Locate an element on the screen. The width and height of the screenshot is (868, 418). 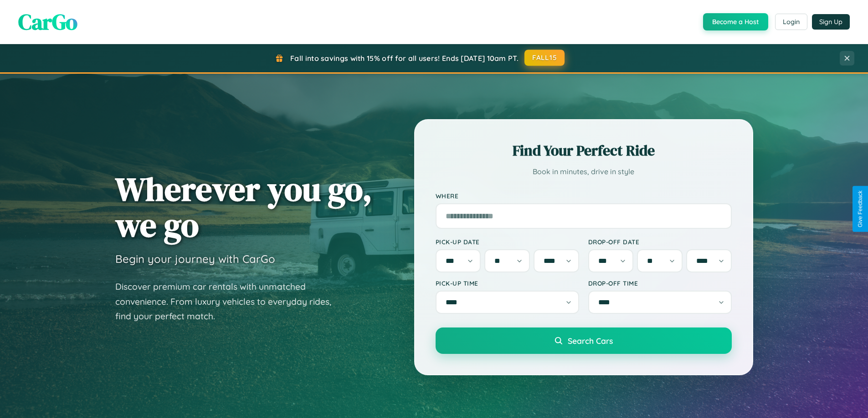
h1: Wherever you go, we go is located at coordinates (244, 207).